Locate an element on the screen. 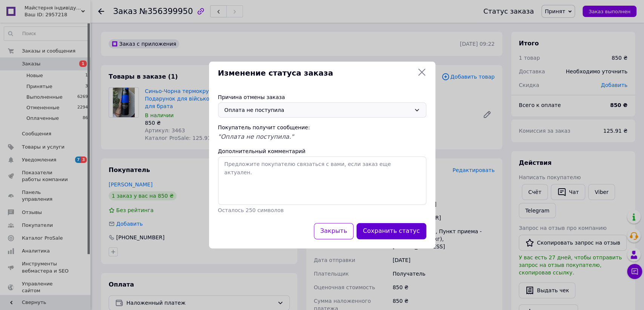 This screenshot has width=644, height=310. span: "Оплата не поступила." is located at coordinates (256, 137).